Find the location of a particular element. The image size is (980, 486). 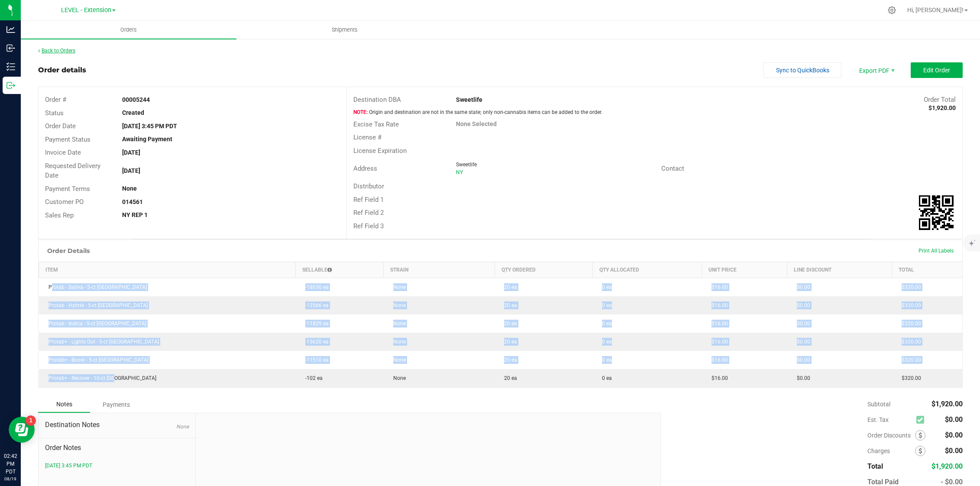

span: Requested Delivery Date is located at coordinates (73, 170).